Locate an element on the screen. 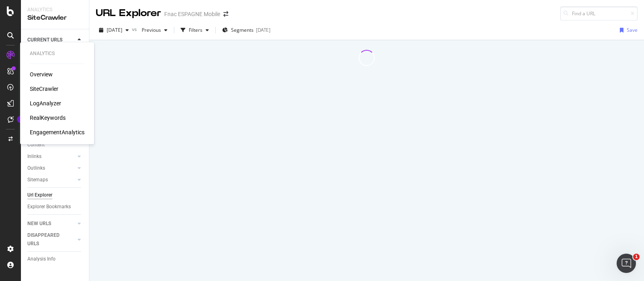 This screenshot has height=281, width=644. a: EngagementAnalytics is located at coordinates (57, 133).